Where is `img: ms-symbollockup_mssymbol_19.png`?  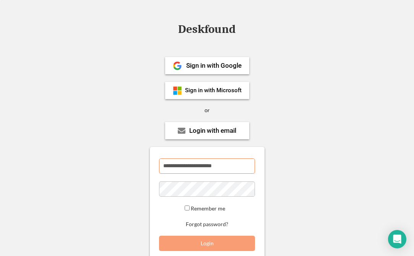 img: ms-symbollockup_mssymbol_19.png is located at coordinates (177, 91).